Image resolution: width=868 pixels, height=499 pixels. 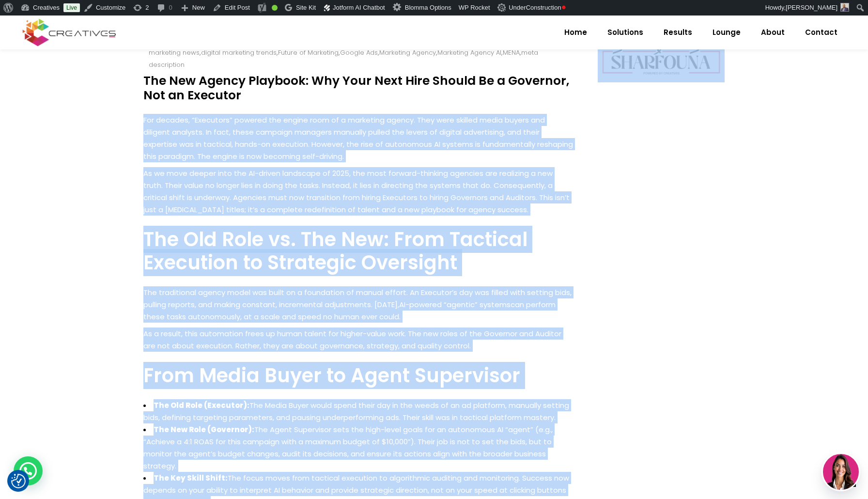 What do you see at coordinates (359, 340) in the screenshot?
I see `p: As a result, this automation frees up human talent for higher-value work. The new roles of the Go...` at bounding box center [359, 340].